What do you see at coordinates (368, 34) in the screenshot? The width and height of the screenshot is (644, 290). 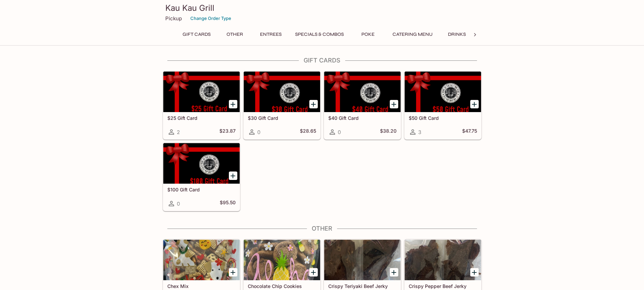 I see `button: Poke` at bounding box center [368, 34].